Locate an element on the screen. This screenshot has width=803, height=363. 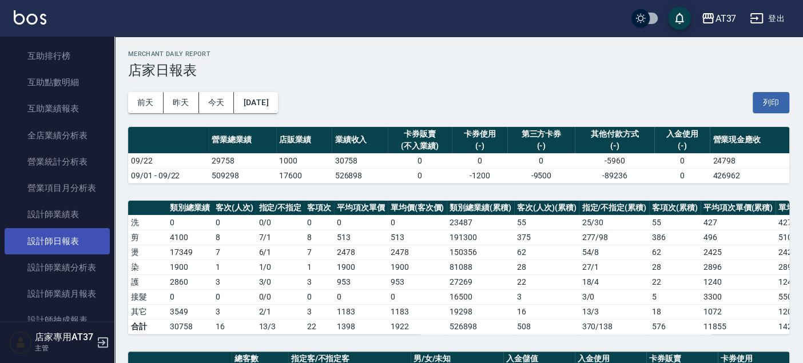
td: 13 / 3 is located at coordinates (613, 312).